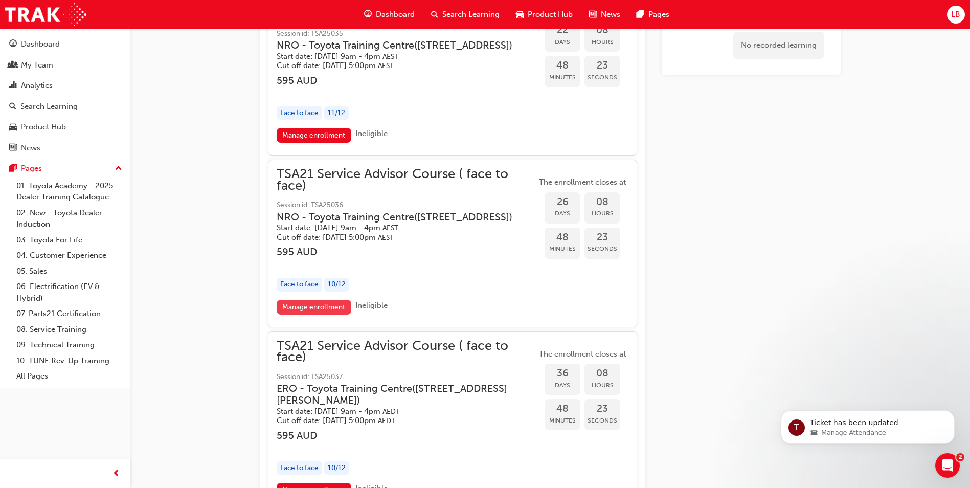  I want to click on span: Manage Attendance, so click(88, 44).